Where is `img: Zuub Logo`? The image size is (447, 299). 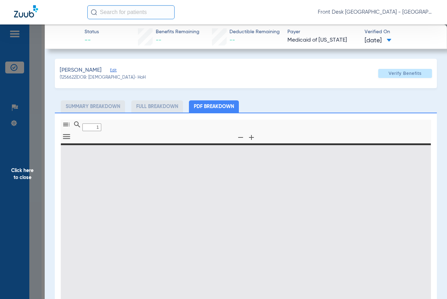
img: Zuub Logo is located at coordinates (26, 11).